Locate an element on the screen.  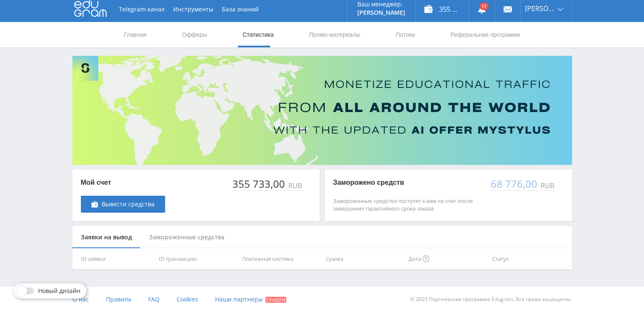
div: Замороженные средства is located at coordinates (187, 237).